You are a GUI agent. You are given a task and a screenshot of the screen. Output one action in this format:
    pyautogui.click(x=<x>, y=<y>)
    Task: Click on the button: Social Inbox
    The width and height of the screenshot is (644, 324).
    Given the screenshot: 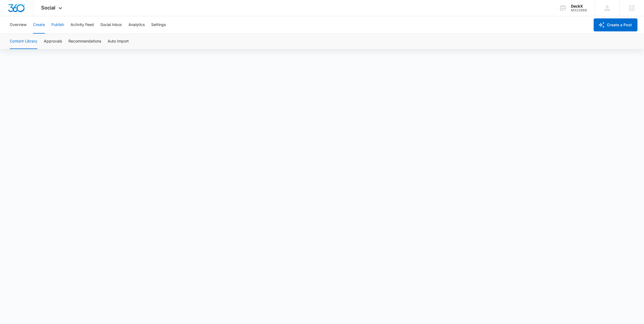 What is the action you would take?
    pyautogui.click(x=111, y=25)
    